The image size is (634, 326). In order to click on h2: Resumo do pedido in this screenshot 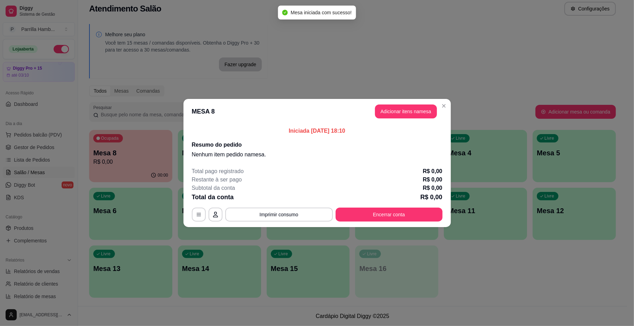, I will do `click(317, 145)`.